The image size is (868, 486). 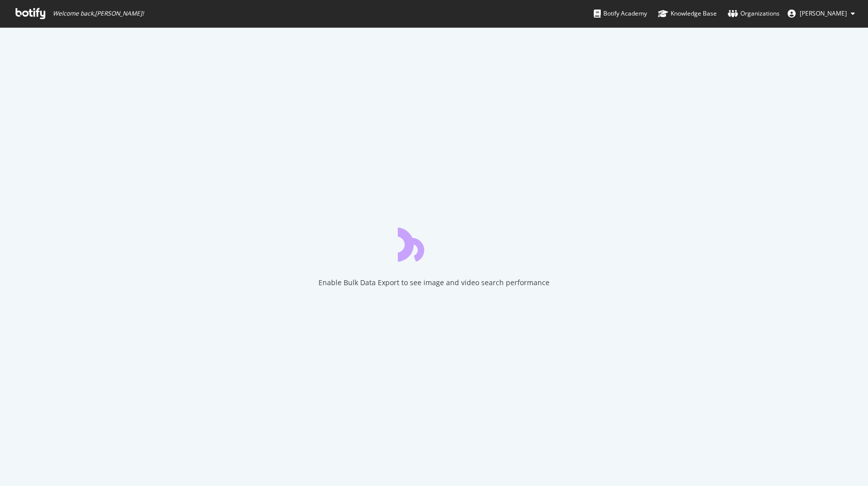 What do you see at coordinates (754, 14) in the screenshot?
I see `div: Organizations` at bounding box center [754, 14].